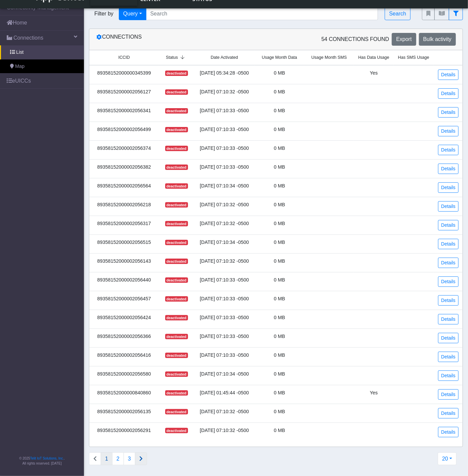 This screenshot has width=468, height=476. Describe the element at coordinates (47, 458) in the screenshot. I see `a: Telit IoT Solutions, Inc.` at that location.